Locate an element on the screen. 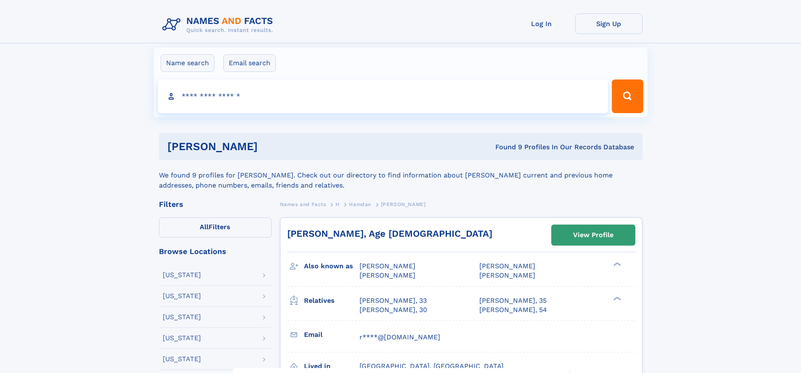 The image size is (801, 373). a: H is located at coordinates (337, 204).